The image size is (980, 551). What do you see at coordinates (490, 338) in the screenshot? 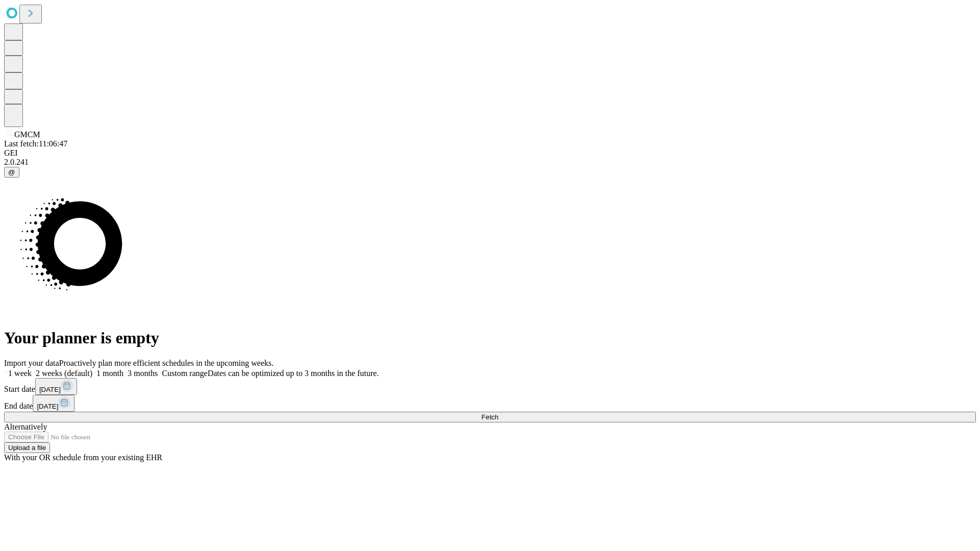
I see `h1: Your planner is empty` at bounding box center [490, 338].